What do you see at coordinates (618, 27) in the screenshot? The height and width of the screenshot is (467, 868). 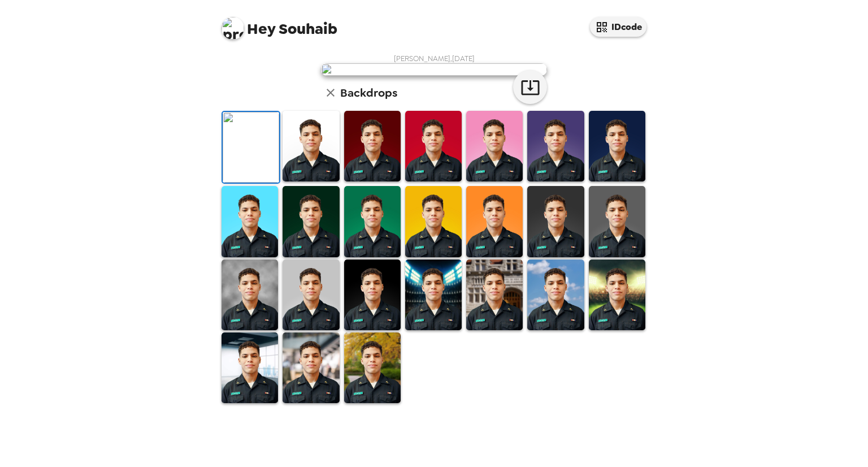 I see `button: IDcode` at bounding box center [618, 27].